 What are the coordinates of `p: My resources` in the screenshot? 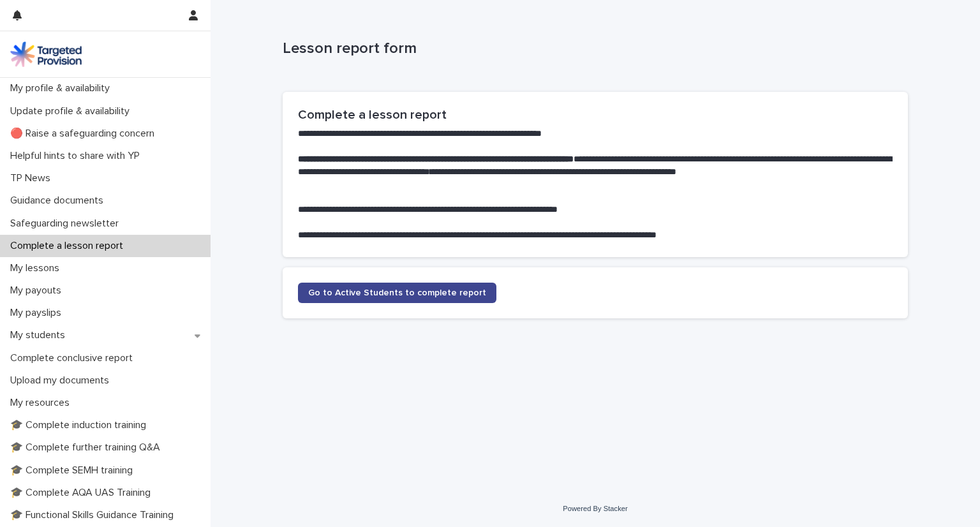 It's located at (42, 402).